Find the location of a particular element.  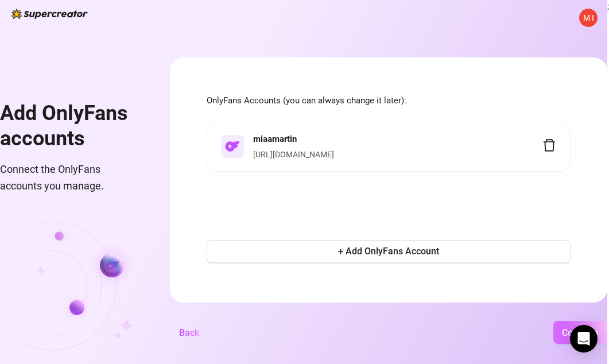

span: Continue is located at coordinates (580, 332).